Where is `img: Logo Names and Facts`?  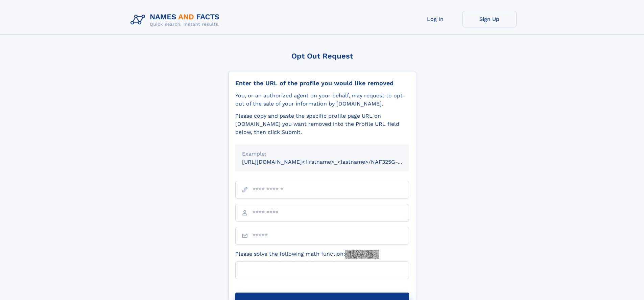
img: Logo Names and Facts is located at coordinates (176, 20).